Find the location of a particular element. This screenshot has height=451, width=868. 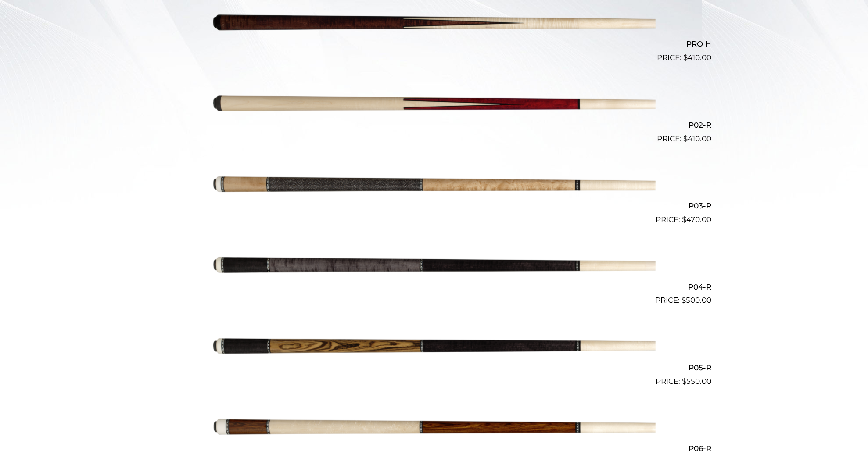

h2: P04-R is located at coordinates (434, 287).